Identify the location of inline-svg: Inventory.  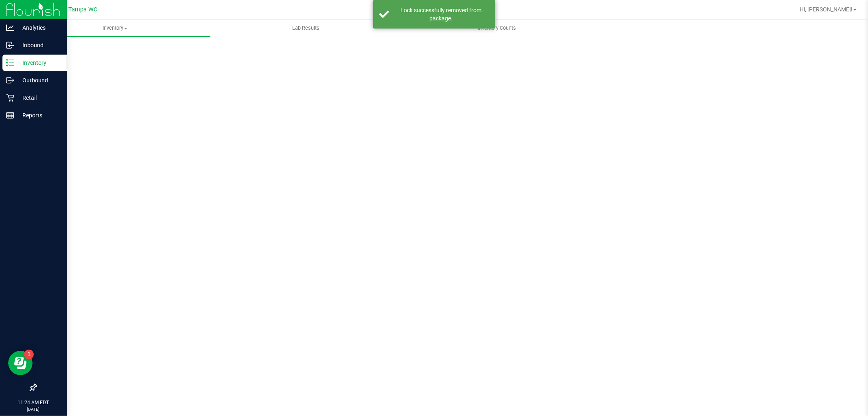
(10, 63).